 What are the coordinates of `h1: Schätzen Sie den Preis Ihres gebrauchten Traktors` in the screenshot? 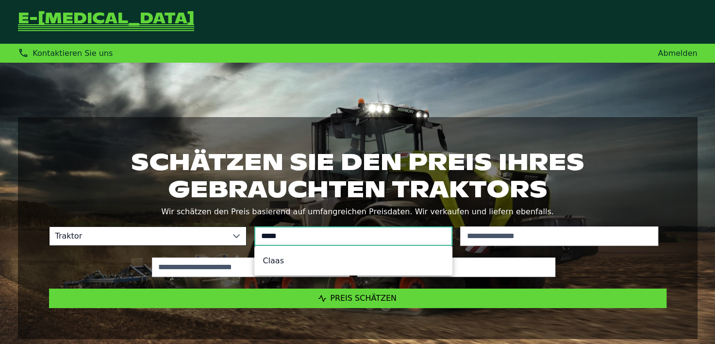 It's located at (358, 175).